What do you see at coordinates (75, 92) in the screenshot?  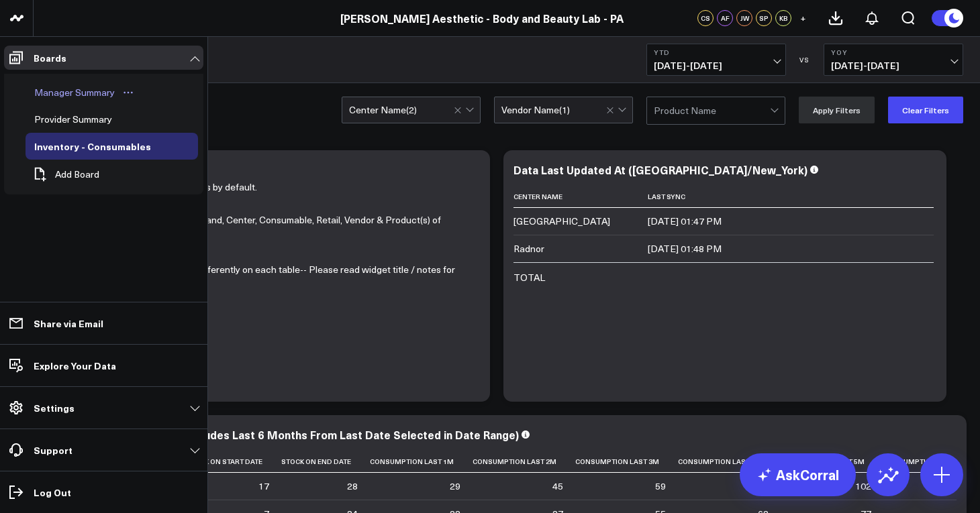 I see `div: Manager Summary` at bounding box center [75, 92].